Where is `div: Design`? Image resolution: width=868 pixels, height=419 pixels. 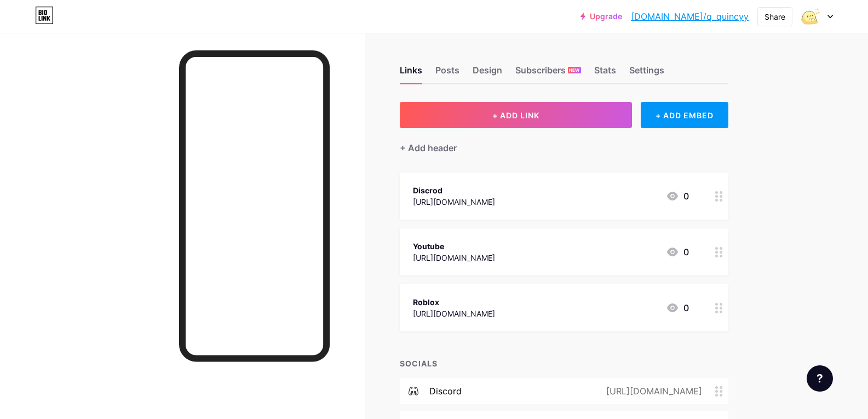 div: Design is located at coordinates (488, 74).